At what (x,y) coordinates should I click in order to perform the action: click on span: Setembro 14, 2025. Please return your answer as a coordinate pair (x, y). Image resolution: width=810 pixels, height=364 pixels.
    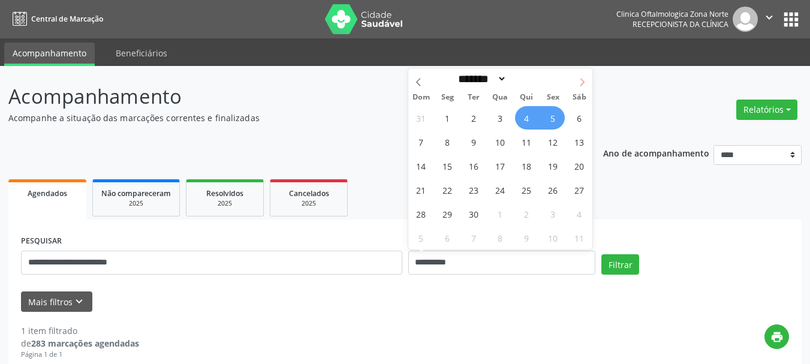
    Looking at the image, I should click on (421, 166).